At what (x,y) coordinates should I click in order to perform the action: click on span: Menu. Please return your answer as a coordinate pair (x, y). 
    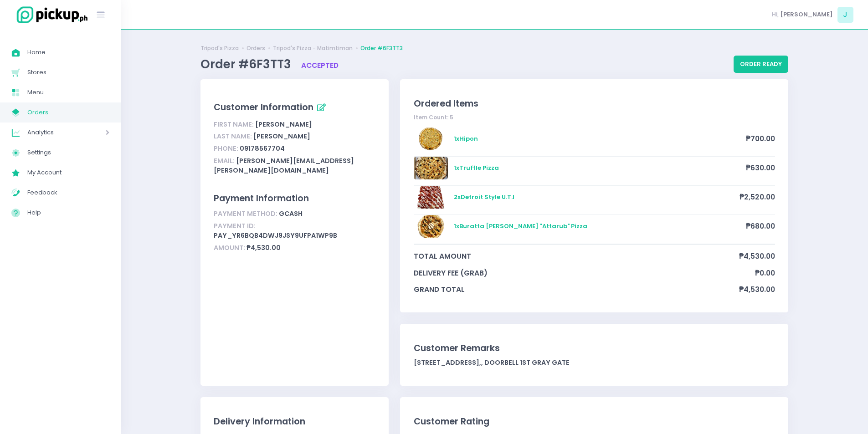
    Looking at the image, I should click on (68, 93).